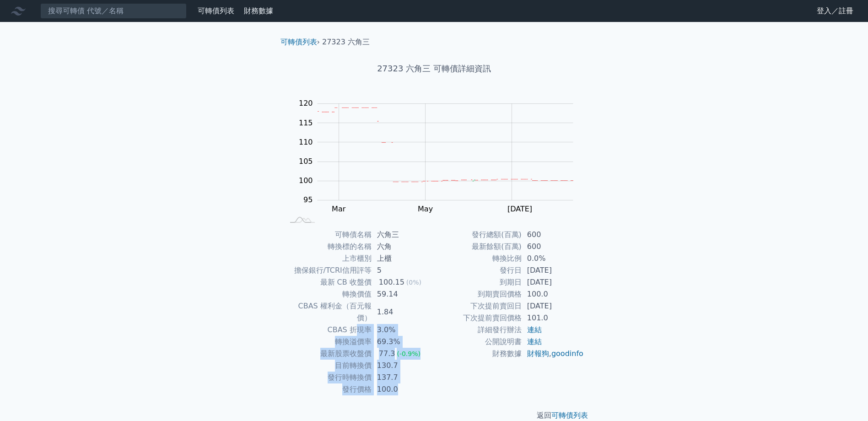 The height and width of the screenshot is (421, 868). Describe the element at coordinates (328, 342) in the screenshot. I see `td: 轉換溢價率` at that location.